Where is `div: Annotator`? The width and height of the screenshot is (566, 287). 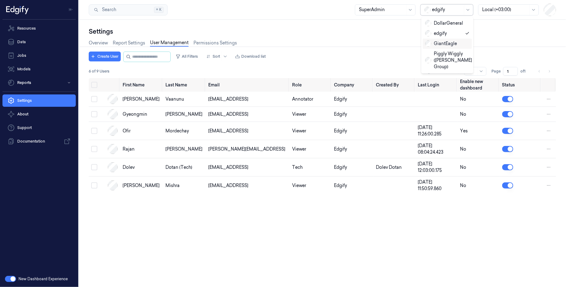
div: Annotator is located at coordinates (311, 99).